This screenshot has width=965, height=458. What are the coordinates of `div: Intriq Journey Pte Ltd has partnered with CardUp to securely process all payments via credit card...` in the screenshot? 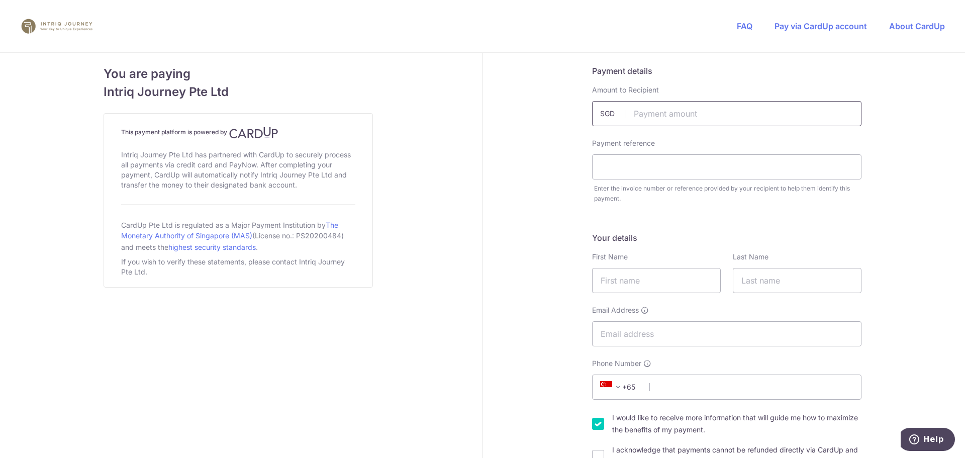 It's located at (238, 170).